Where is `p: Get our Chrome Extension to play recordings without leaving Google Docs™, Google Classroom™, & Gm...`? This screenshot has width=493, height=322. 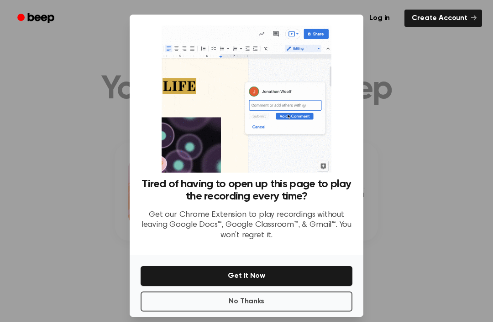
p: Get our Chrome Extension to play recordings without leaving Google Docs™, Google Classroom™, & Gm... is located at coordinates (246, 226).